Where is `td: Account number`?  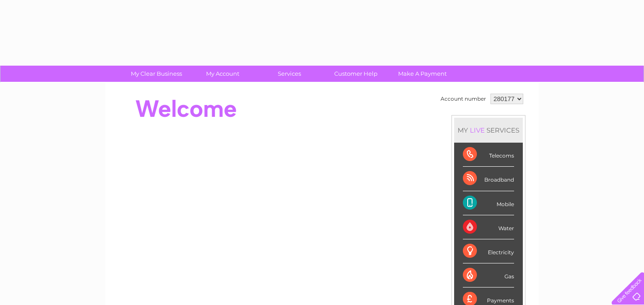
td: Account number is located at coordinates (463, 99).